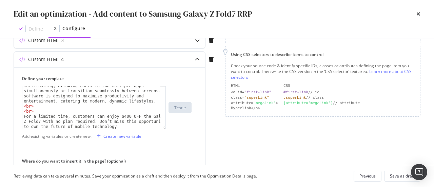  Describe the element at coordinates (107, 78) in the screenshot. I see `label: Define your template` at that location.